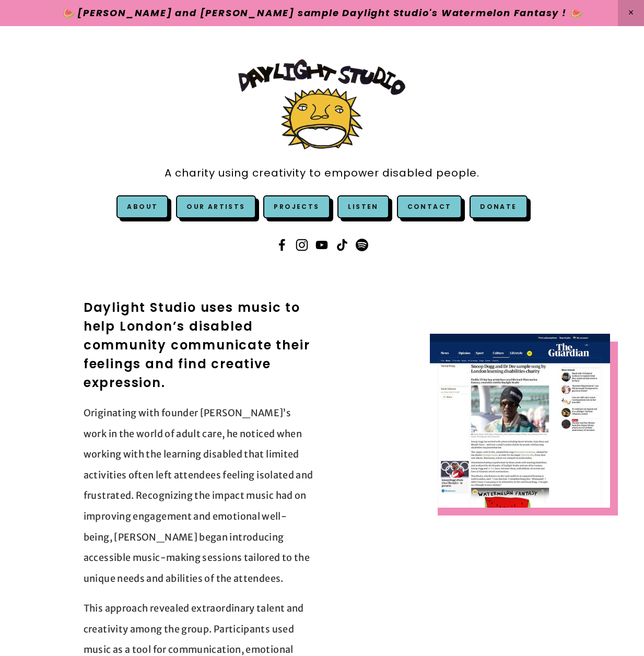  I want to click on a: A charity using creativity to empower disabled people., so click(322, 173).